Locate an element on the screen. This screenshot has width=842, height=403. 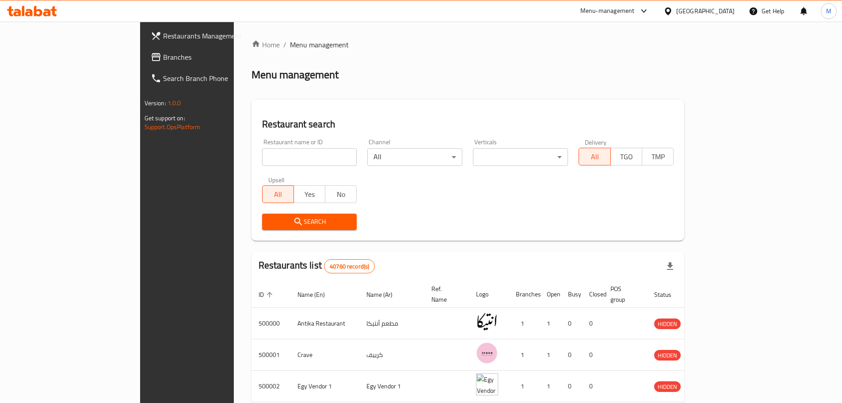
button: Search is located at coordinates (310, 222).